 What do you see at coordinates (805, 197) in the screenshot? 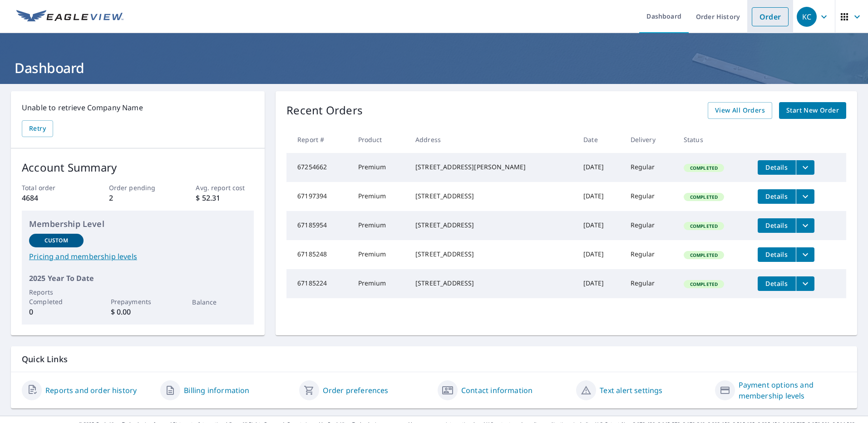
I see `button: filesDropdownBtn-67197394` at bounding box center [805, 197].